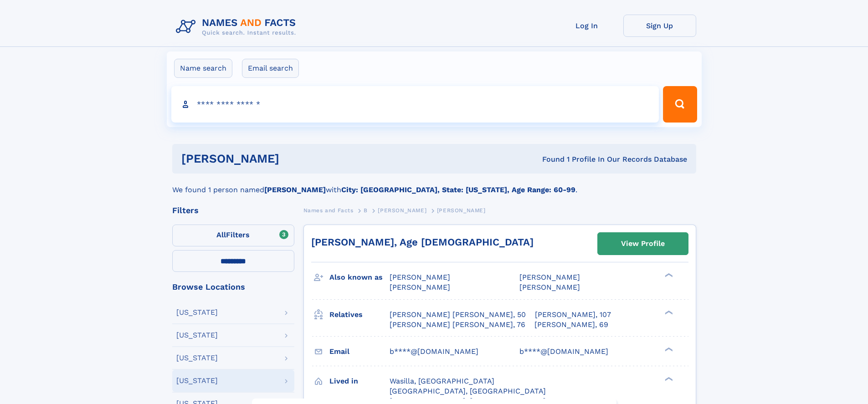 Image resolution: width=868 pixels, height=404 pixels. Describe the element at coordinates (680, 104) in the screenshot. I see `button: Search Button` at that location.